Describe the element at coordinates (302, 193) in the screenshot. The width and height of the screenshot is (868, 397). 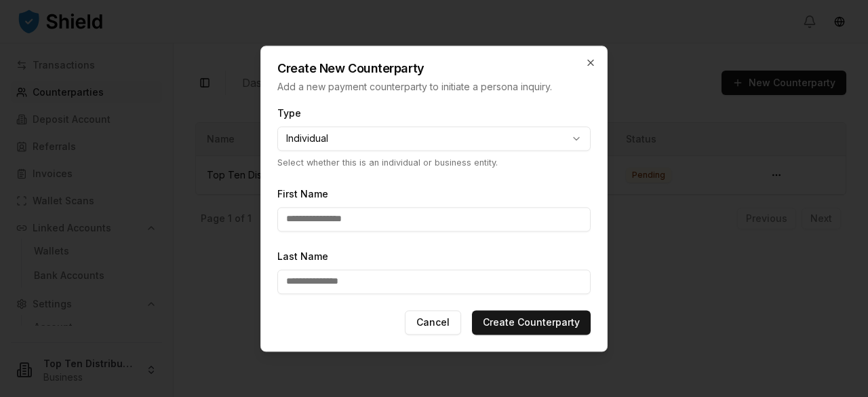
I see `label: First Name` at that location.